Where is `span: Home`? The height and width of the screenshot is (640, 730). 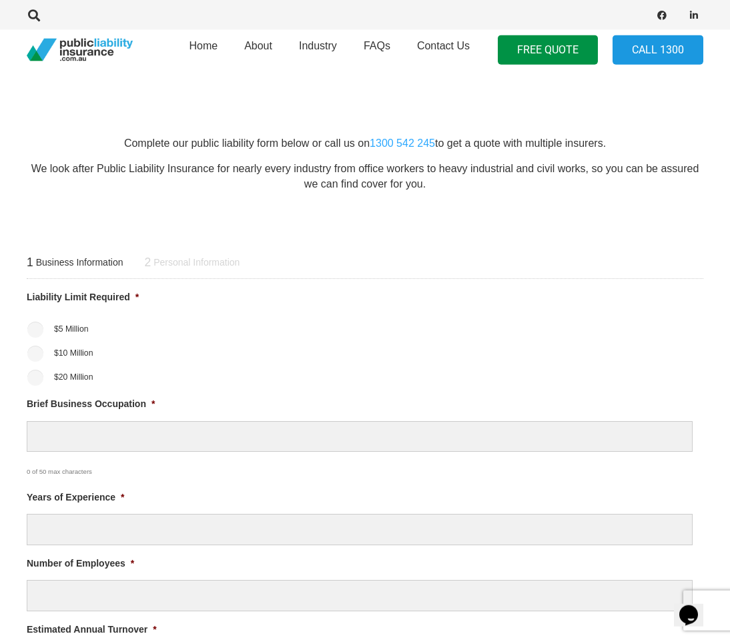
span: Home is located at coordinates (203, 45).